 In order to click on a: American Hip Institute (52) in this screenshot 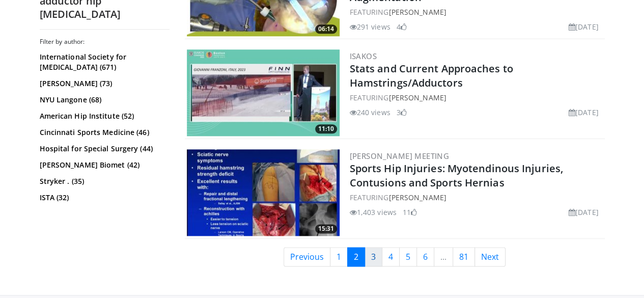, I will do `click(103, 116)`.